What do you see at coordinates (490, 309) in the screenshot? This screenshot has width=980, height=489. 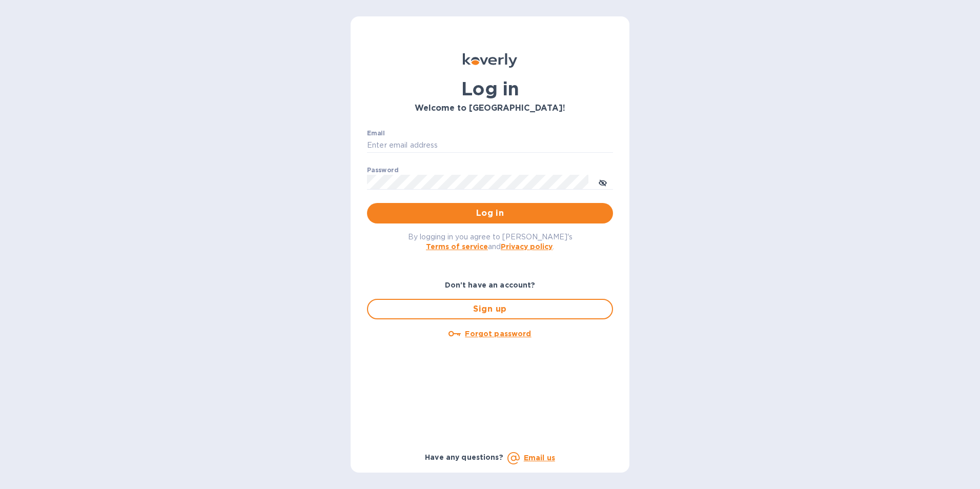 I see `span: Sign up` at bounding box center [490, 309].